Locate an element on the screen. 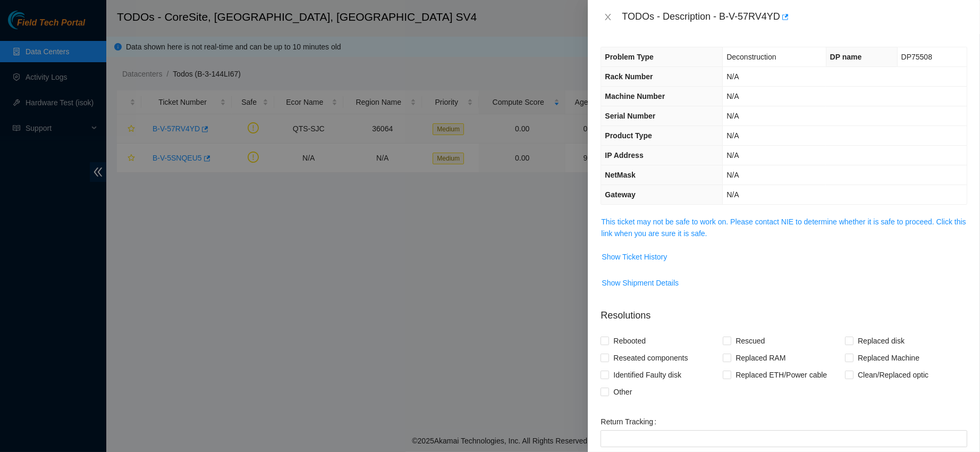  div: TODOs - Description - B-V-57RV4YD is located at coordinates (795, 17).